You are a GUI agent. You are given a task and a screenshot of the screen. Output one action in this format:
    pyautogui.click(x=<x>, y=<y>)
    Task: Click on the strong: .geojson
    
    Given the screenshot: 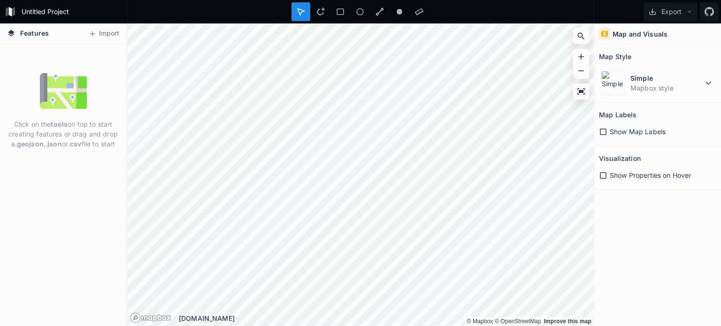 What is the action you would take?
    pyautogui.click(x=29, y=144)
    